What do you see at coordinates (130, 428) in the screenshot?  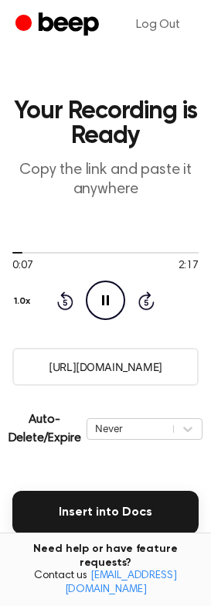 I see `div: Never` at bounding box center [130, 428].